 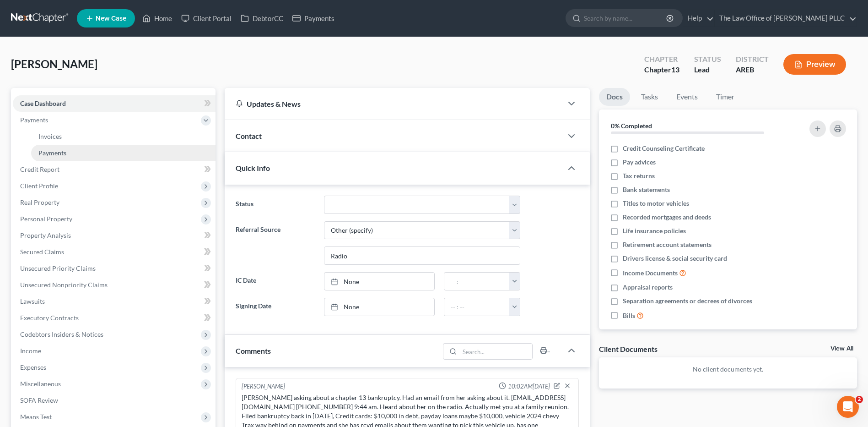 What do you see at coordinates (615, 97) in the screenshot?
I see `a: Docs` at bounding box center [615, 97].